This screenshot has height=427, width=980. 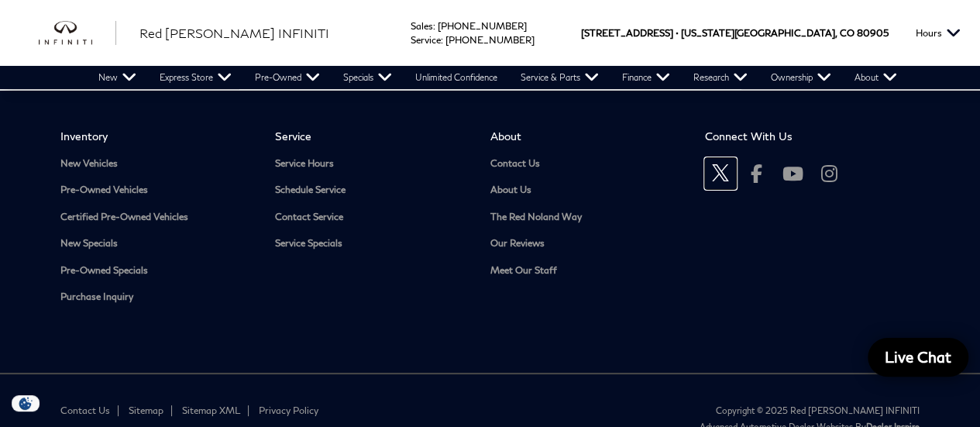 I want to click on img: Opt-Out Icon, so click(x=25, y=403).